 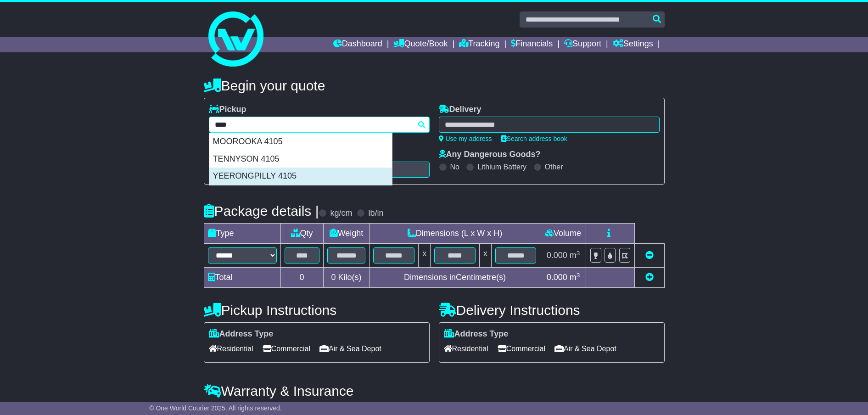 I want to click on span: 0, so click(x=333, y=277).